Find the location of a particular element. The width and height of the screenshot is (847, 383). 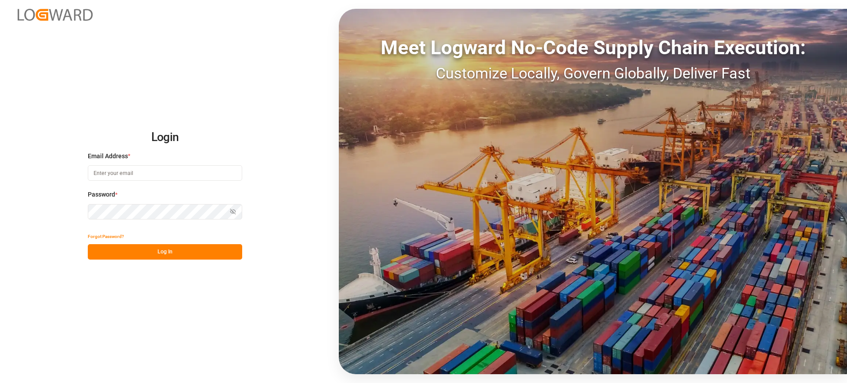

div: Customize Locally, Govern Globally, Deliver Fast is located at coordinates (593, 73).